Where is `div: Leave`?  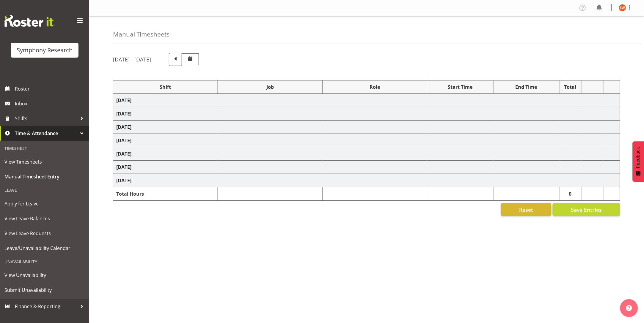
div: Leave is located at coordinates (45, 190).